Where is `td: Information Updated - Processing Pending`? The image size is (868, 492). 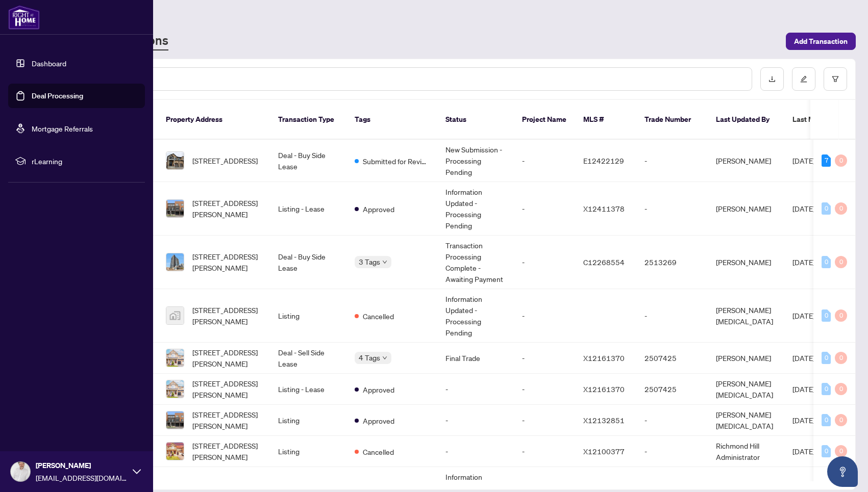 td: Information Updated - Processing Pending is located at coordinates (475, 315).